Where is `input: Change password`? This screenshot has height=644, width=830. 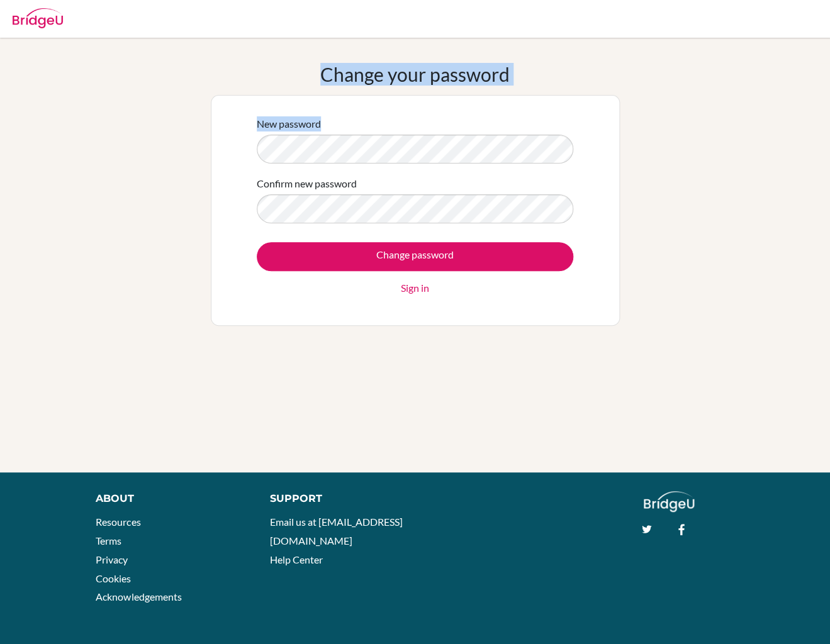
input: Change password is located at coordinates (415, 257).